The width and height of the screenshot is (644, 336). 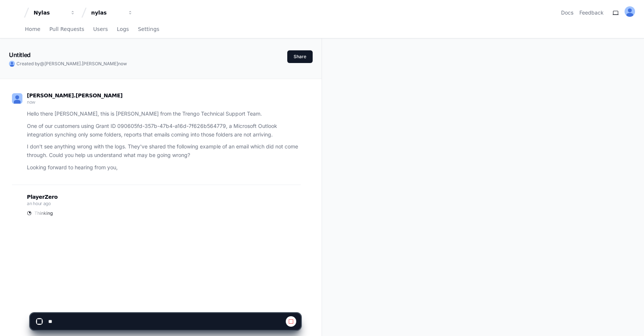 What do you see at coordinates (66, 29) in the screenshot?
I see `span: Pull Requests` at bounding box center [66, 29].